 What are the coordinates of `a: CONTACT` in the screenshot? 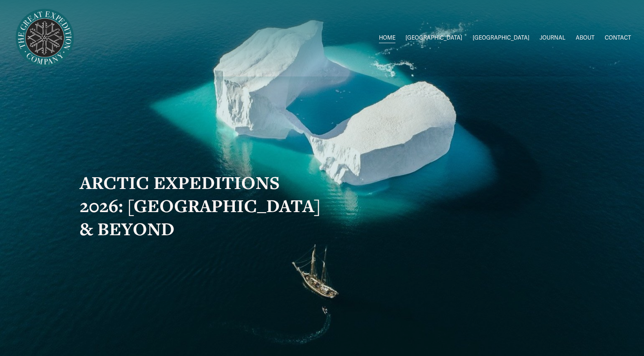 It's located at (617, 38).